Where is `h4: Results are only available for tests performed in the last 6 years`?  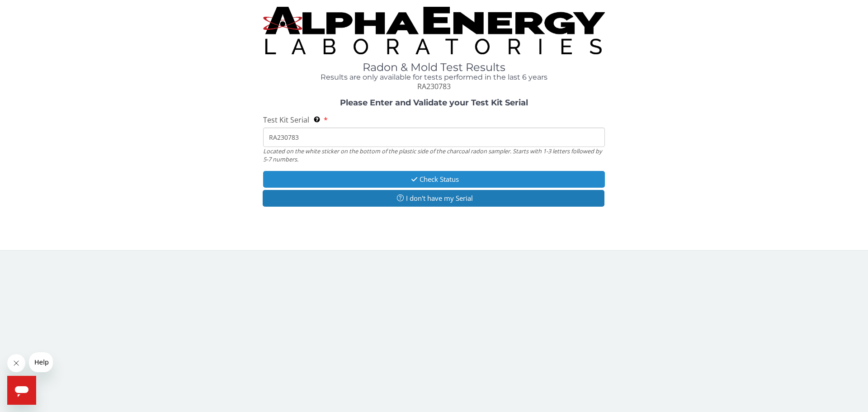
h4: Results are only available for tests performed in the last 6 years is located at coordinates (434, 77).